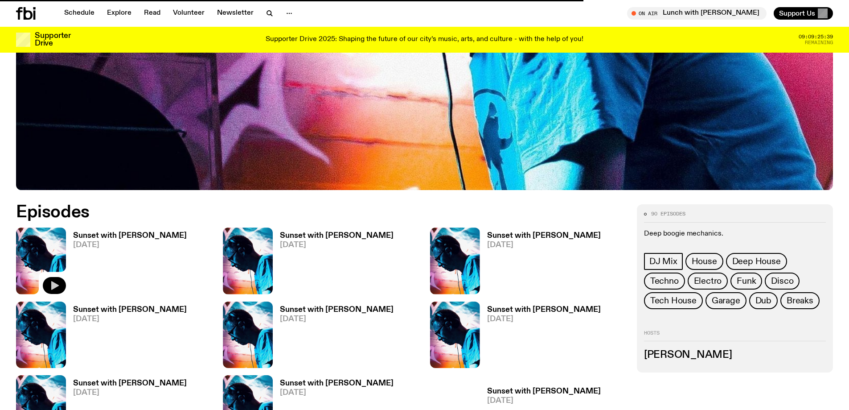 This screenshot has height=410, width=849. What do you see at coordinates (663, 261) in the screenshot?
I see `a: DJ Mix` at bounding box center [663, 261].